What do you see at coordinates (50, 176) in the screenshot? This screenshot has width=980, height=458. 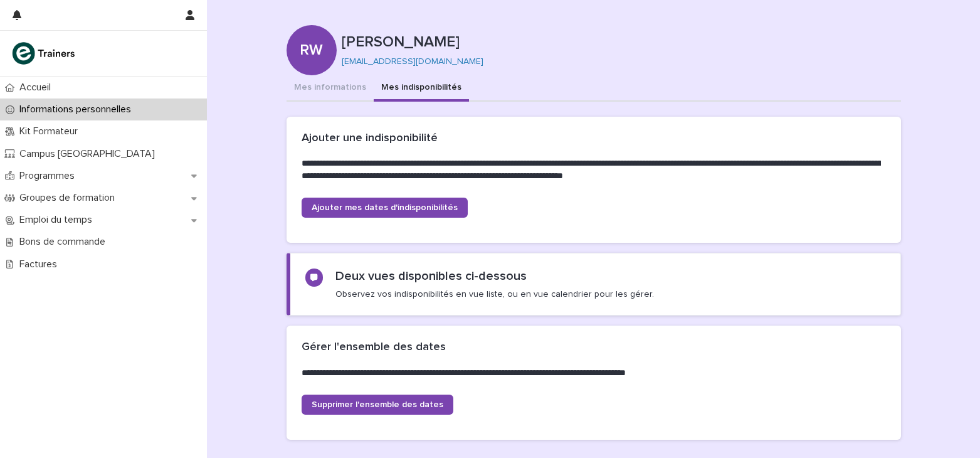 I see `p: Programmes` at bounding box center [50, 176].